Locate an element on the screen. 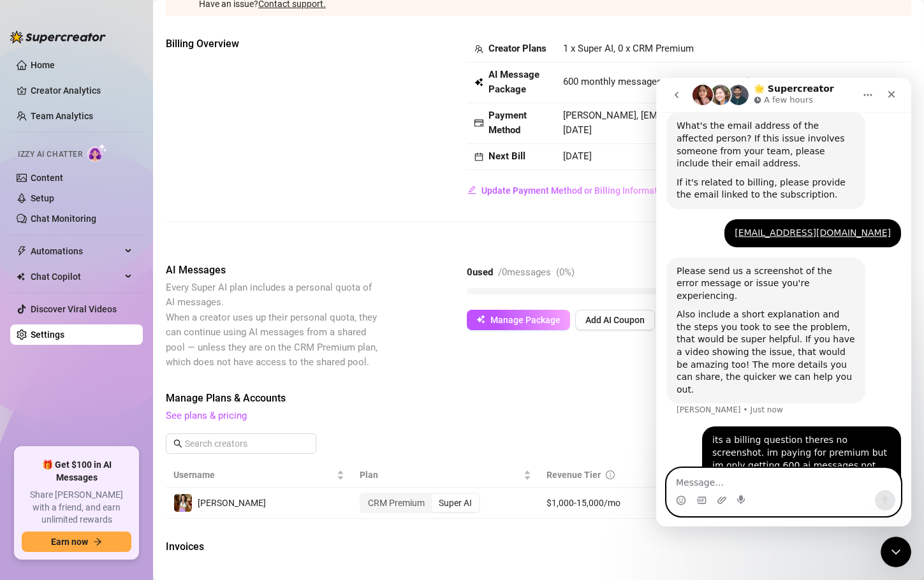 Image resolution: width=924 pixels, height=580 pixels. button: Upload attachment is located at coordinates (66, 423).